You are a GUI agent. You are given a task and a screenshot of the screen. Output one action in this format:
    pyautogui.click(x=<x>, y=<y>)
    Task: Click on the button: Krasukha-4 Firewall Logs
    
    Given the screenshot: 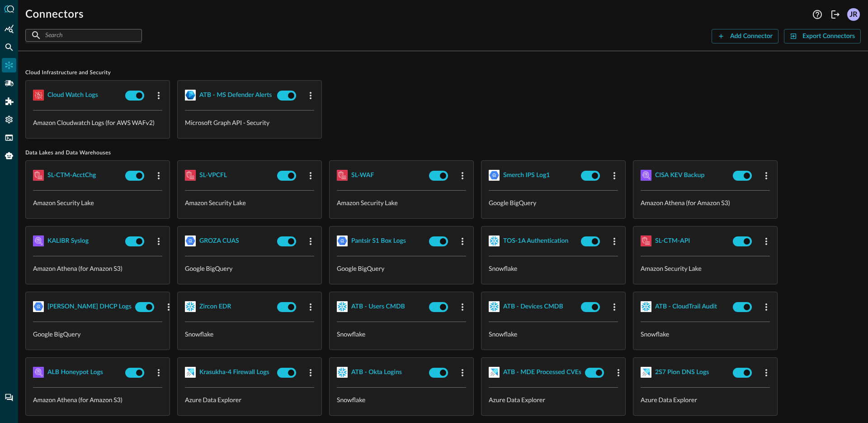 What is the action you would take?
    pyautogui.click(x=235, y=372)
    